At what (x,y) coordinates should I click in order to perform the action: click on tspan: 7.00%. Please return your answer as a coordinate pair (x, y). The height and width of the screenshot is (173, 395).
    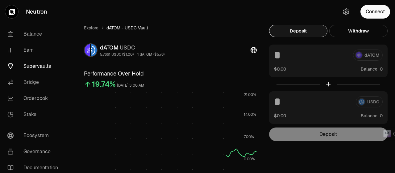
    Looking at the image, I should click on (249, 137).